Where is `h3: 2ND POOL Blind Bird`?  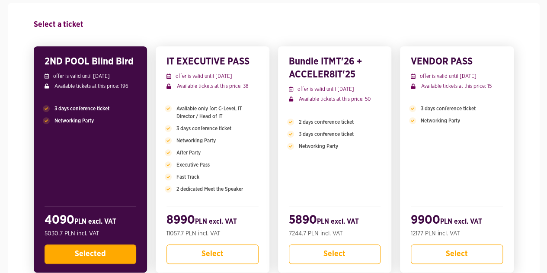 h3: 2ND POOL Blind Bird is located at coordinates (90, 61).